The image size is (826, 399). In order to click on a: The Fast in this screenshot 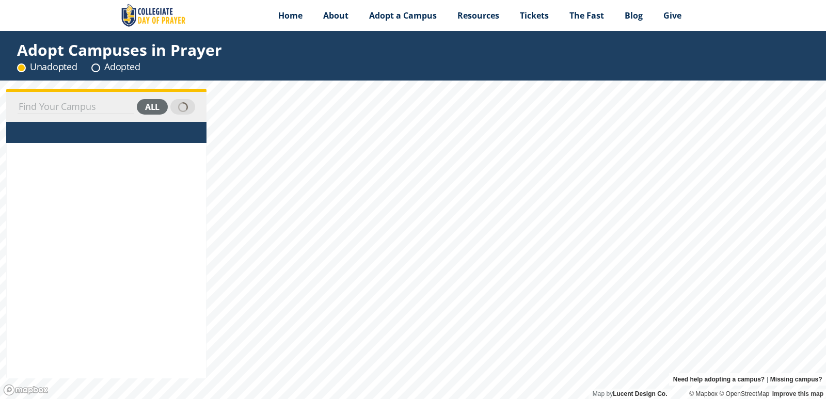, I will do `click(587, 15)`.